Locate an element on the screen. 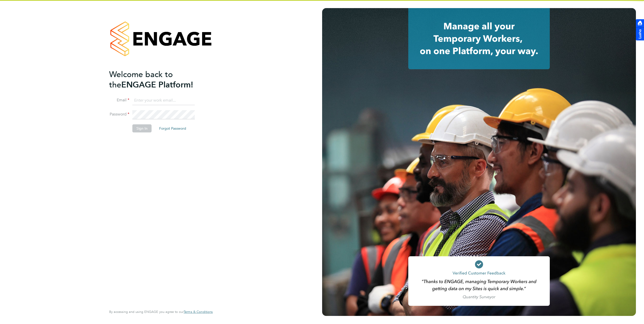  label: Password is located at coordinates (119, 114).